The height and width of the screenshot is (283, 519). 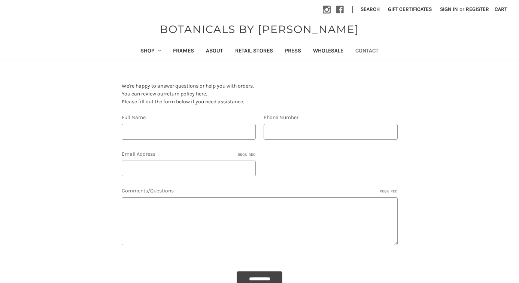 I want to click on label: Phone Number, so click(x=331, y=117).